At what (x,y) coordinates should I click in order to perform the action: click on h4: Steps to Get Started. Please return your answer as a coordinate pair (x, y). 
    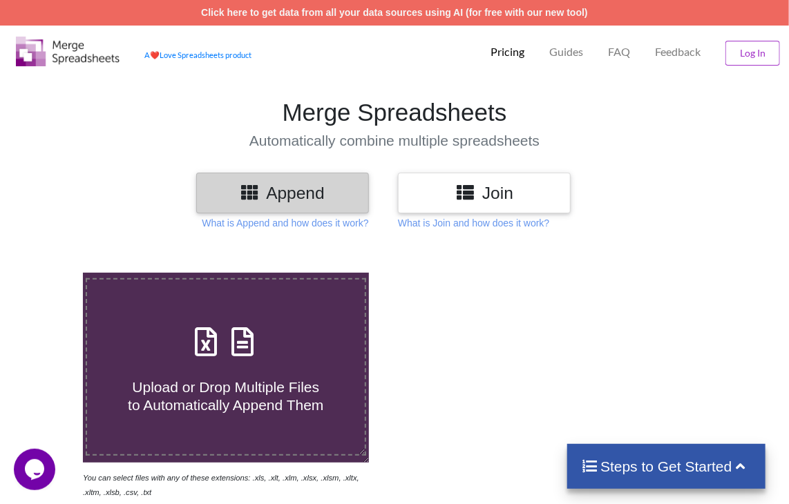
    Looking at the image, I should click on (666, 466).